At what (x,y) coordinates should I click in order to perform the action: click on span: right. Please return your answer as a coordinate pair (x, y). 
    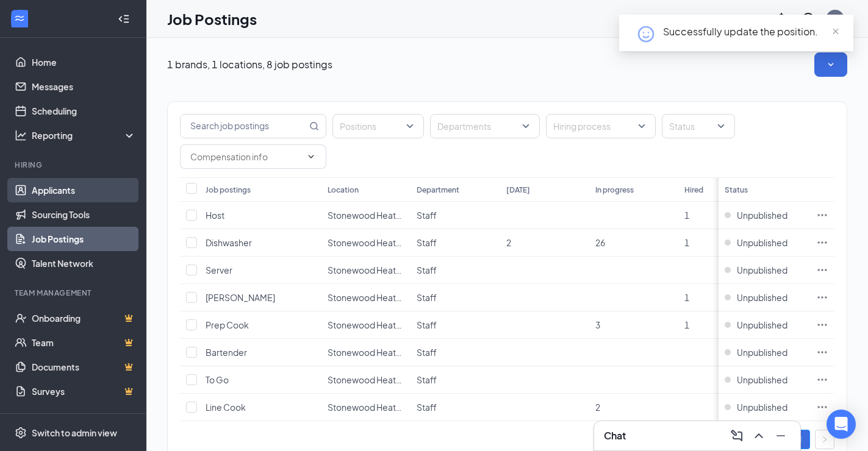
    Looking at the image, I should click on (824, 439).